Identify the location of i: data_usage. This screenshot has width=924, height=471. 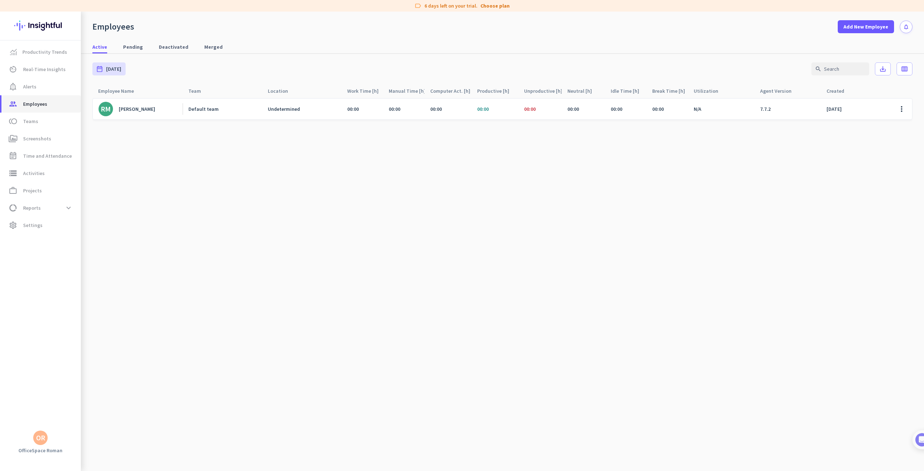
(13, 208).